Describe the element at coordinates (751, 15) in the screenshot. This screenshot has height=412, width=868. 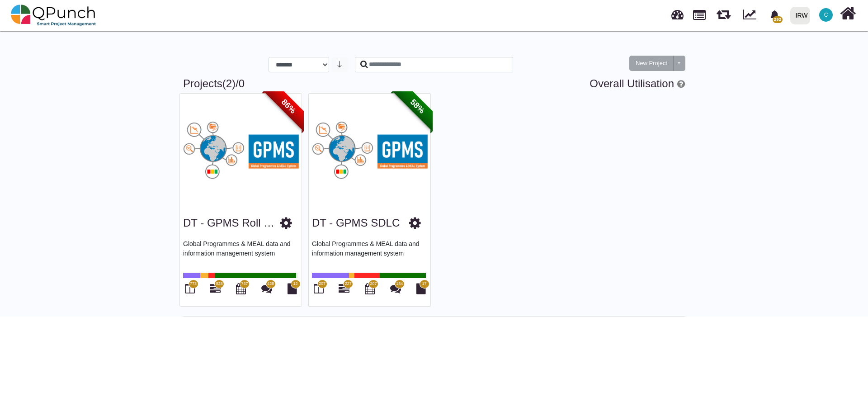
I see `div: Dynamic Report` at that location.